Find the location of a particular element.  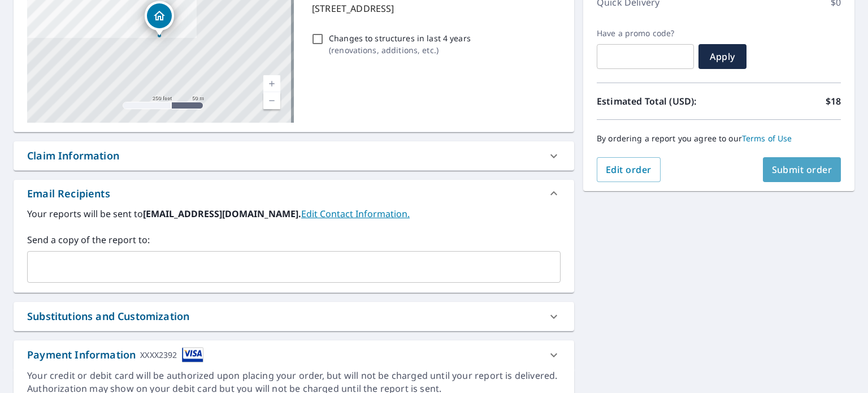

span: Apply is located at coordinates (722, 57).